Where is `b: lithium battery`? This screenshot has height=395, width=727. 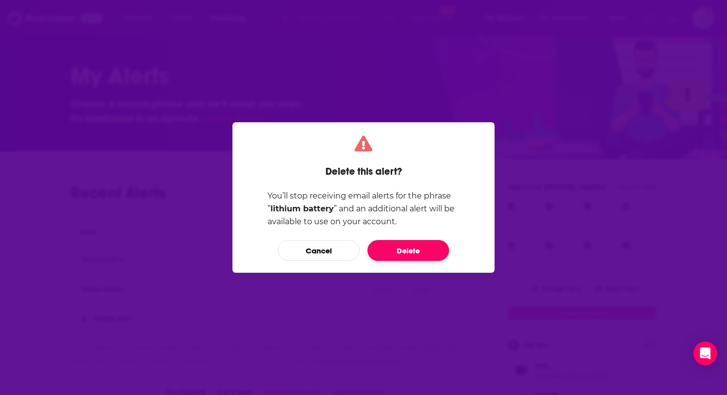
b: lithium battery is located at coordinates (302, 208).